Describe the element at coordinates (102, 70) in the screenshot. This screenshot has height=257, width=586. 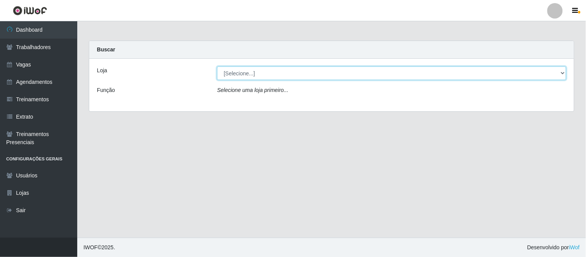
I see `label: Loja` at that location.